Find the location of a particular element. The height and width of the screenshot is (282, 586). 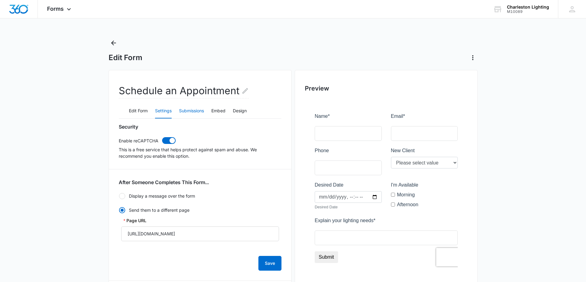

p: Enable reCAPTCHA is located at coordinates (138, 141).